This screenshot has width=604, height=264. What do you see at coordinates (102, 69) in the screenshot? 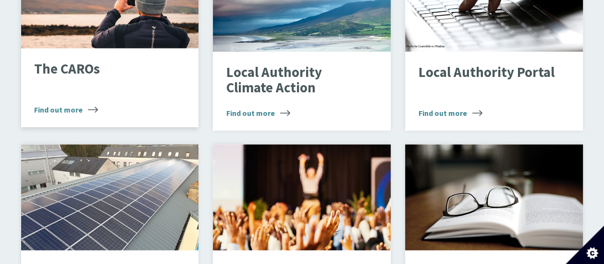
I see `p: The CAROs` at bounding box center [102, 69].